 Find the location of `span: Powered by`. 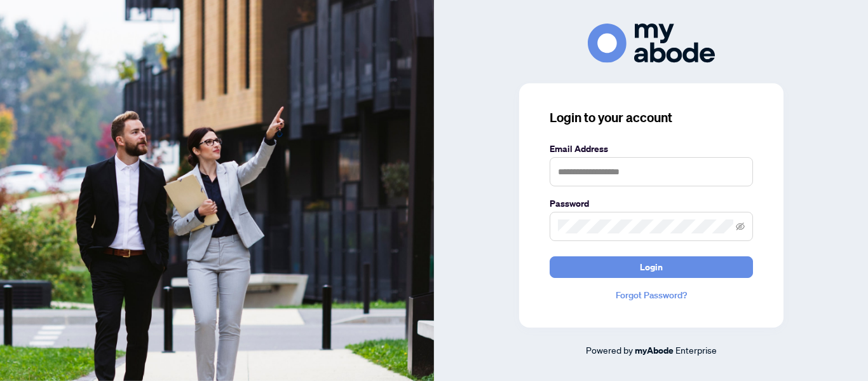

span: Powered by is located at coordinates (609, 350).